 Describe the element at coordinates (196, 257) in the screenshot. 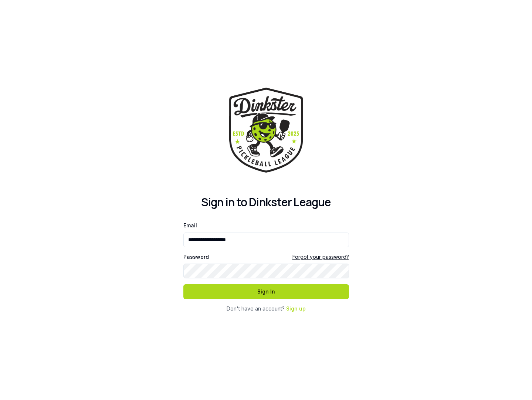

I see `label: Password` at that location.